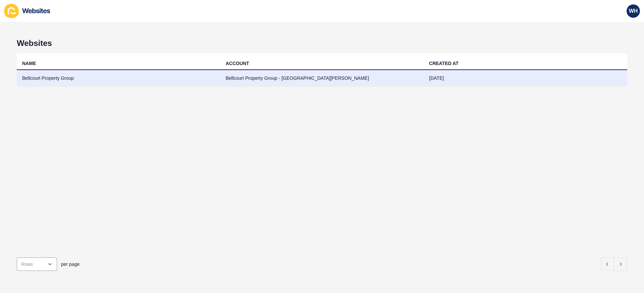  I want to click on td: Bellcourt Property Group, so click(118, 78).